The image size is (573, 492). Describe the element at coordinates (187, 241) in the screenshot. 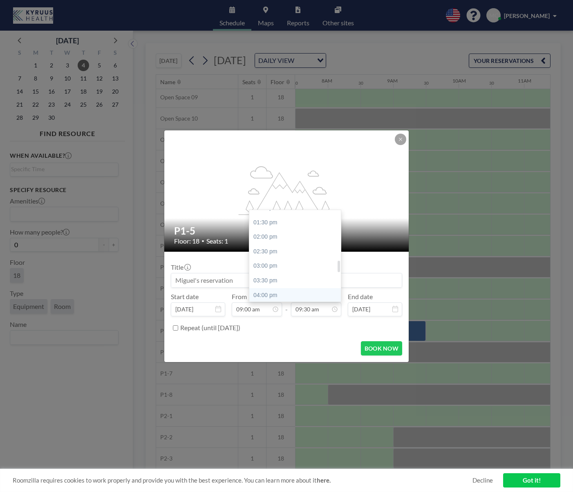

I see `span: Floor: 18` at that location.